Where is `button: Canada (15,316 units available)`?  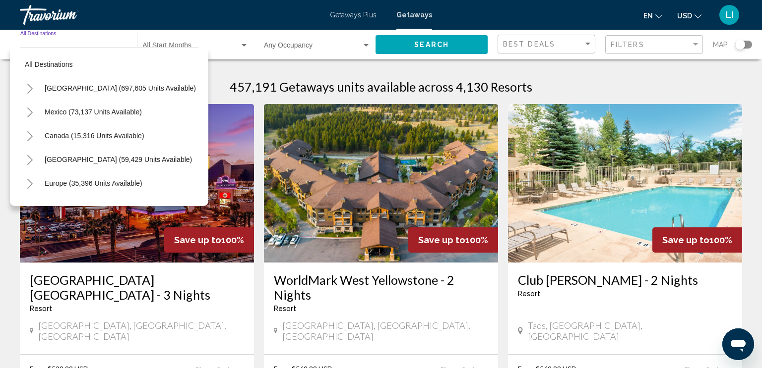 button: Canada (15,316 units available) is located at coordinates (94, 136).